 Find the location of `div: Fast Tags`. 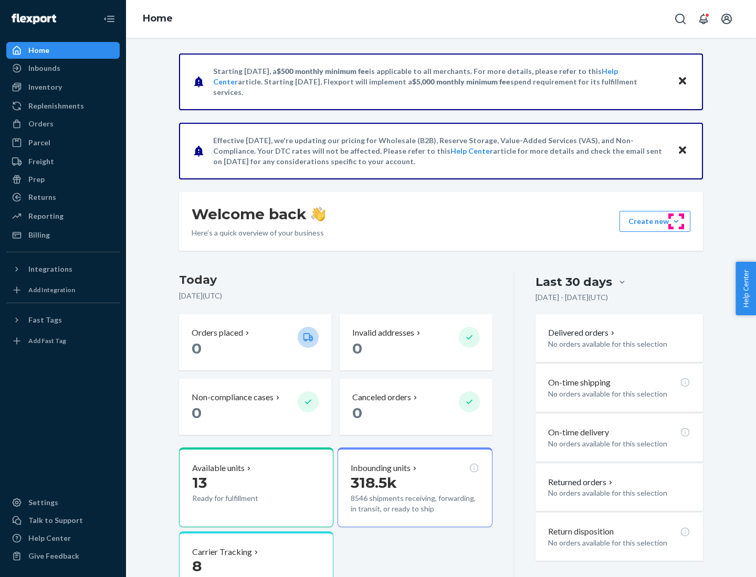

div: Fast Tags is located at coordinates (45, 320).